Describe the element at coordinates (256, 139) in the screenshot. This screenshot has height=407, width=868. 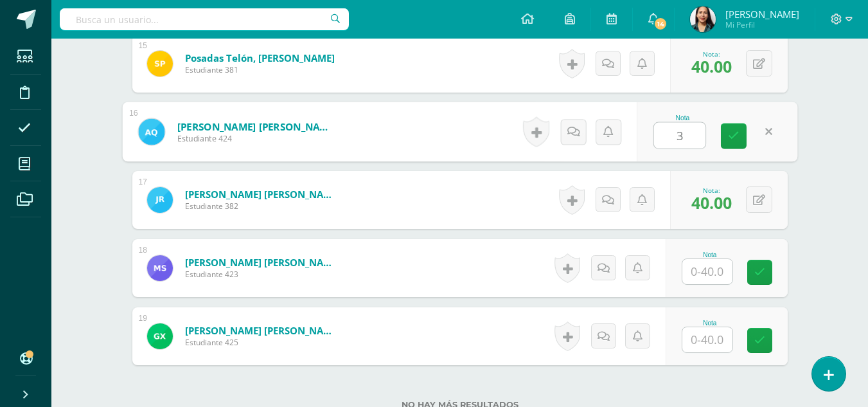
I see `span: Estudiante 424` at that location.